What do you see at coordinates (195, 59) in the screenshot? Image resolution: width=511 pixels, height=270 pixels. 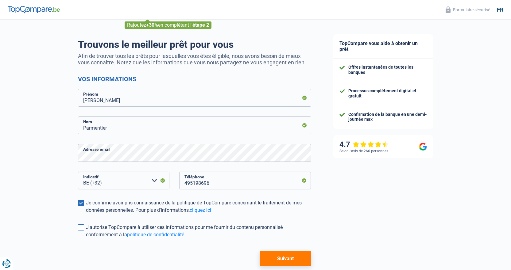 I see `p: Afin de trouver tous les prêts pour lesquelles vous êtes éligible, nous avons besoin de mieux vou...` at bounding box center [195, 59].